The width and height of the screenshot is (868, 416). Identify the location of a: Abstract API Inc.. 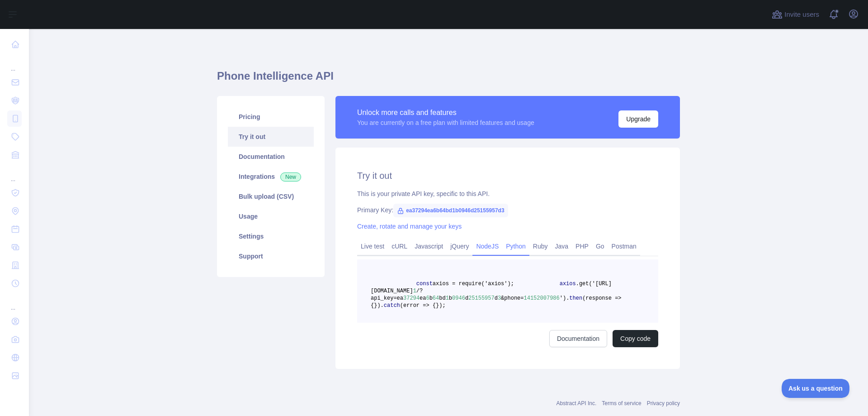
(577, 403).